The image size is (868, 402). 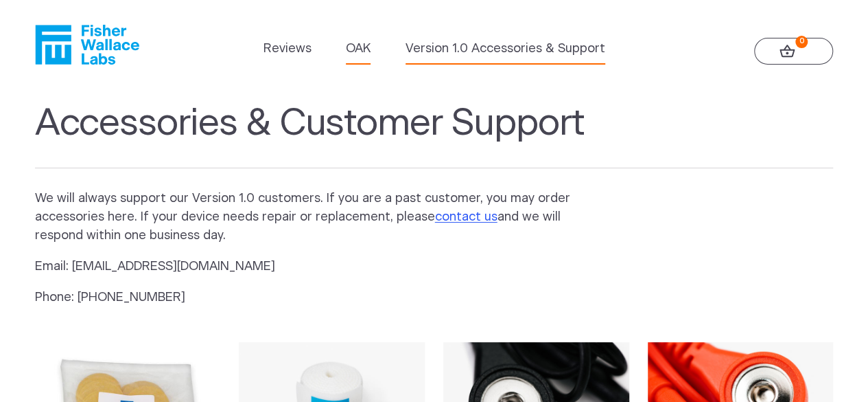 I want to click on a: Fisher Wallace, so click(x=87, y=44).